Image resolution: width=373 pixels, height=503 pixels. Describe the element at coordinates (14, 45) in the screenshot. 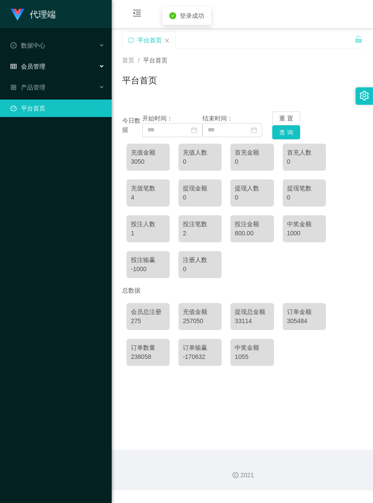

I see `i: 图标: check-circle-o` at that location.